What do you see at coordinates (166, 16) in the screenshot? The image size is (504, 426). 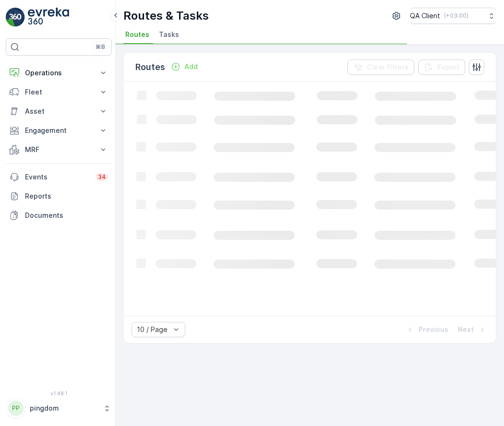 I see `p: Routes & Tasks` at bounding box center [166, 16].